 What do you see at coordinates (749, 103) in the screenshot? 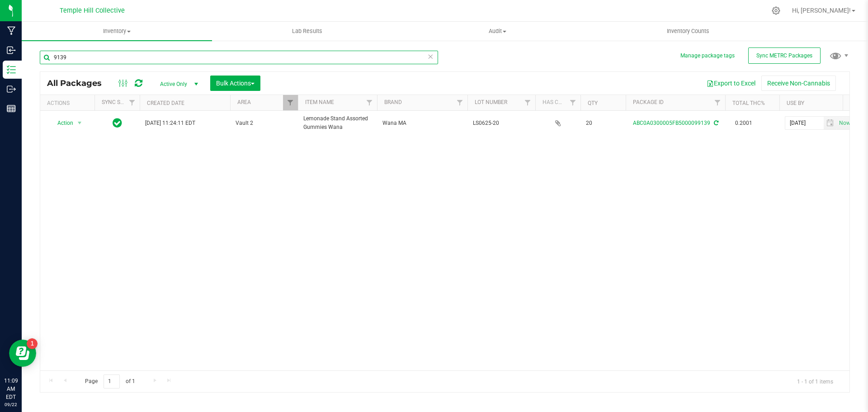
I see `a: Total THC%` at bounding box center [749, 103].